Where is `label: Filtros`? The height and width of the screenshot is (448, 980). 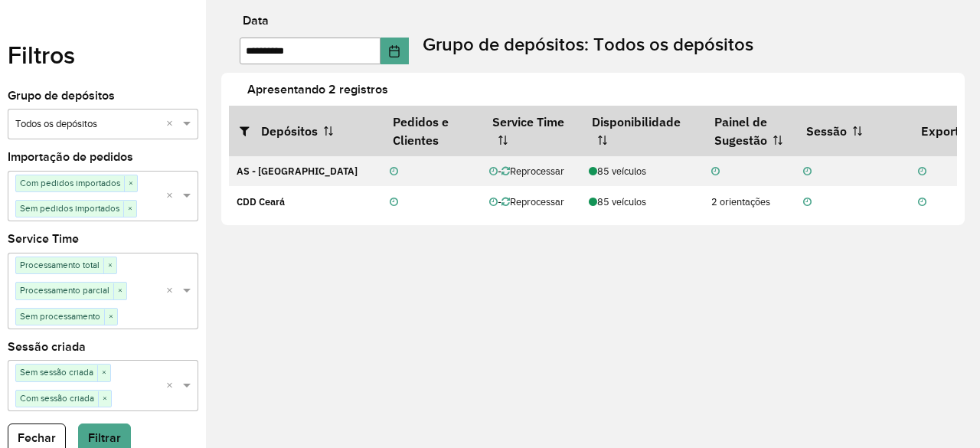 label: Filtros is located at coordinates (42, 55).